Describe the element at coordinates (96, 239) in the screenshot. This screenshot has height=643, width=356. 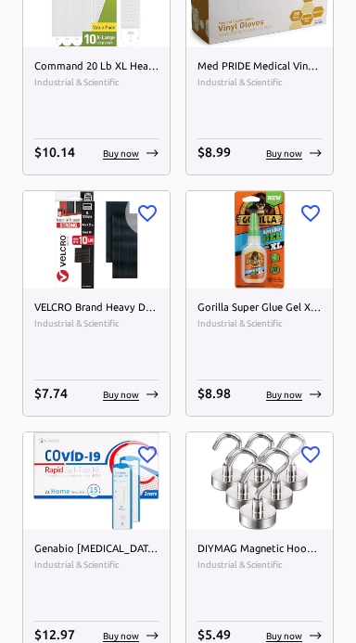
I see `img: VELCRO Brand Heavy Duty Fasteners | 4x2 Inch Strips with Adhesive 8 Sets | Holds 10 lbs | Black I...` at that location.